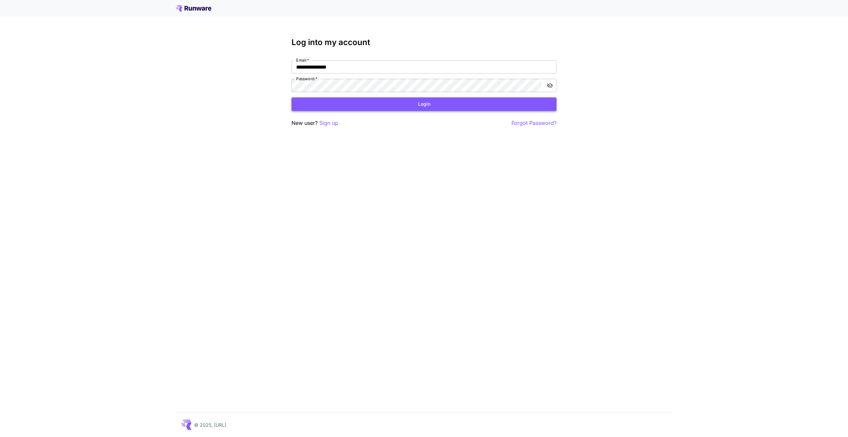 The width and height of the screenshot is (848, 437). Describe the element at coordinates (315, 123) in the screenshot. I see `p: New user?` at that location.